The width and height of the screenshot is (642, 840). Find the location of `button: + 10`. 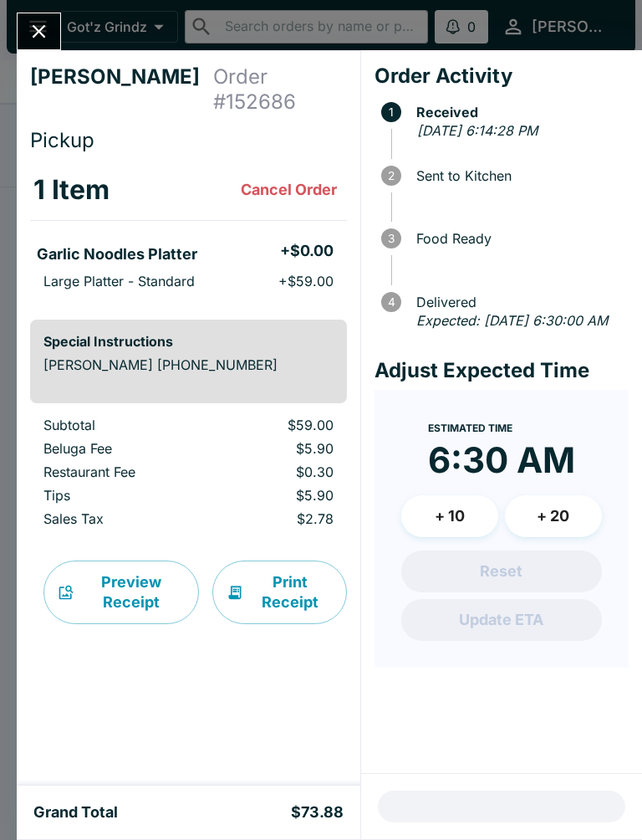

button: + 10 is located at coordinates (449, 516).